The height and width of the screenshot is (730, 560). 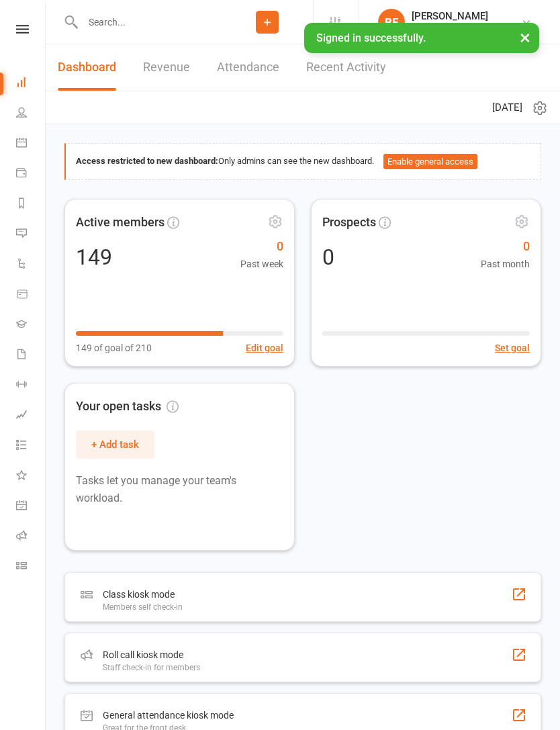 What do you see at coordinates (346, 67) in the screenshot?
I see `a: Recent Activity` at bounding box center [346, 67].